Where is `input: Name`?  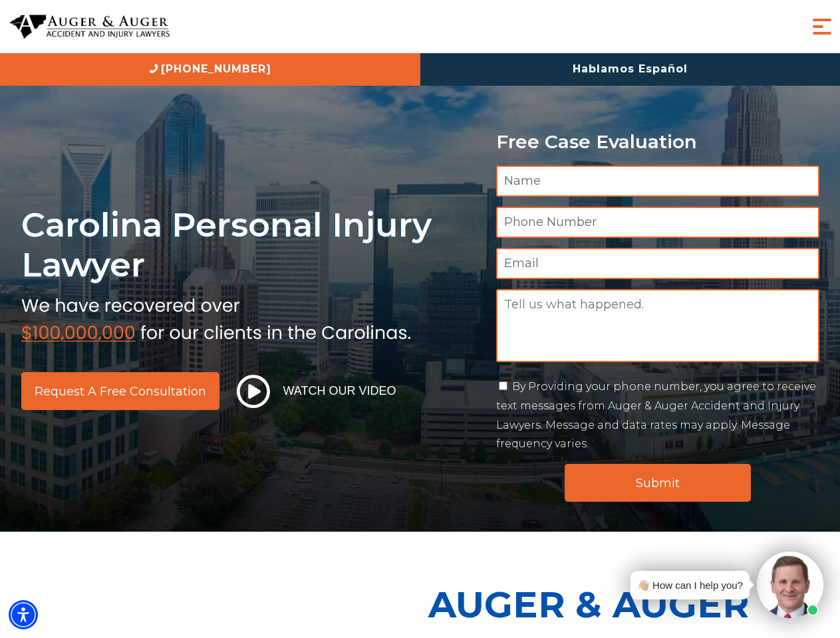
input: Name is located at coordinates (658, 181).